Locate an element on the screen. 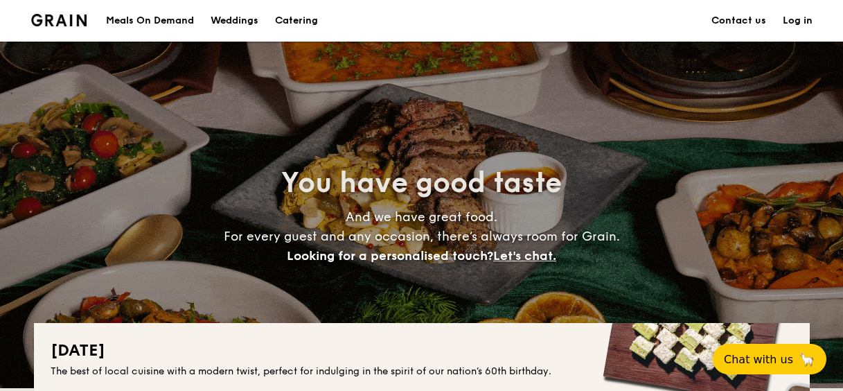 Image resolution: width=843 pixels, height=391 pixels. div: The best of local cuisine with a modern twist, perfect for indulging in the spirit of our nation’... is located at coordinates (422, 371).